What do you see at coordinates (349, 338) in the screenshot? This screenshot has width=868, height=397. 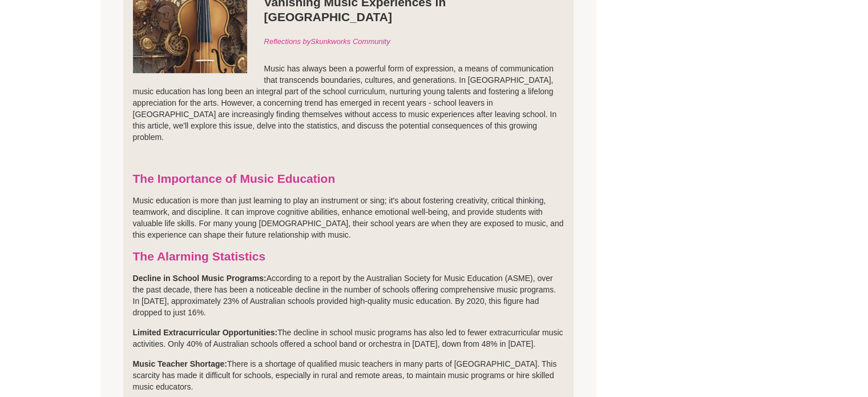 I see `p: The decline in school music programs has also led to fewer extracurricular music activities. Only...` at bounding box center [349, 338].